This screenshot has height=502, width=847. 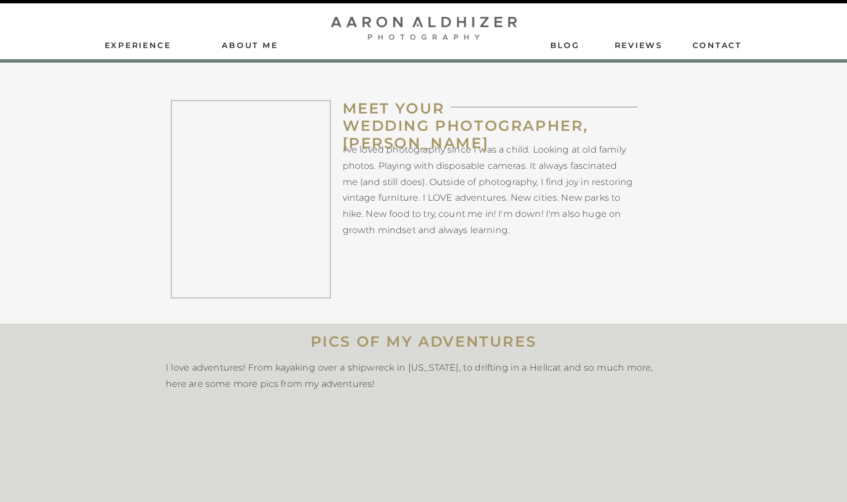 I want to click on a: contact, so click(x=717, y=45).